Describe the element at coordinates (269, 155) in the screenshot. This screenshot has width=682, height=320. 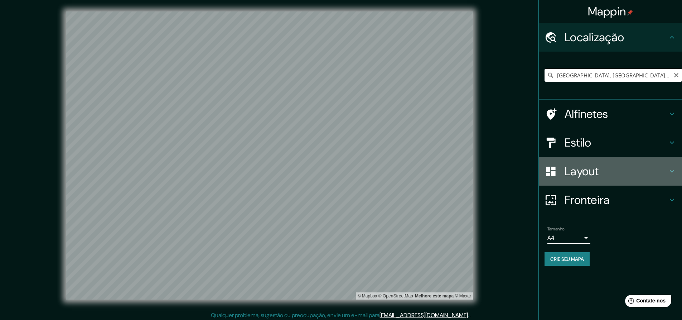
I see `canvas: Mapa` at that location.